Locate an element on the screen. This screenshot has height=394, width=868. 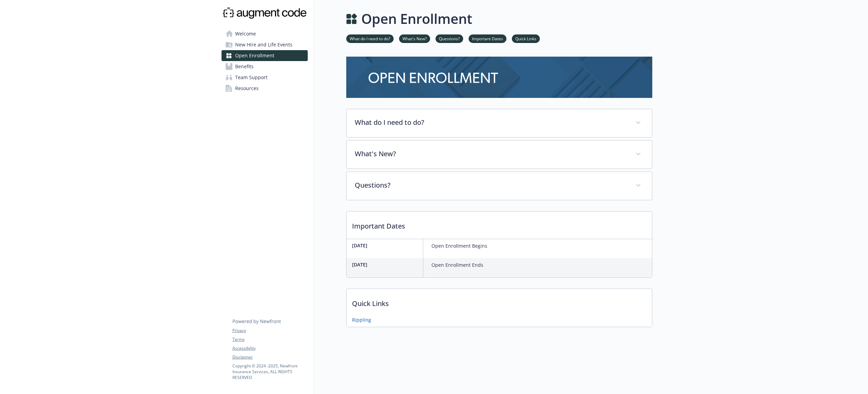
a: Terms is located at coordinates (270, 339).